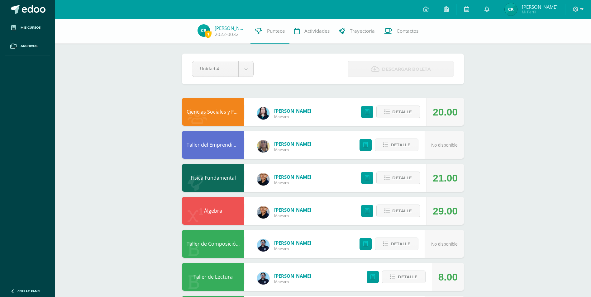 This screenshot has width=591, height=297. Describe the element at coordinates (213, 211) in the screenshot. I see `div: Álgebra` at that location.